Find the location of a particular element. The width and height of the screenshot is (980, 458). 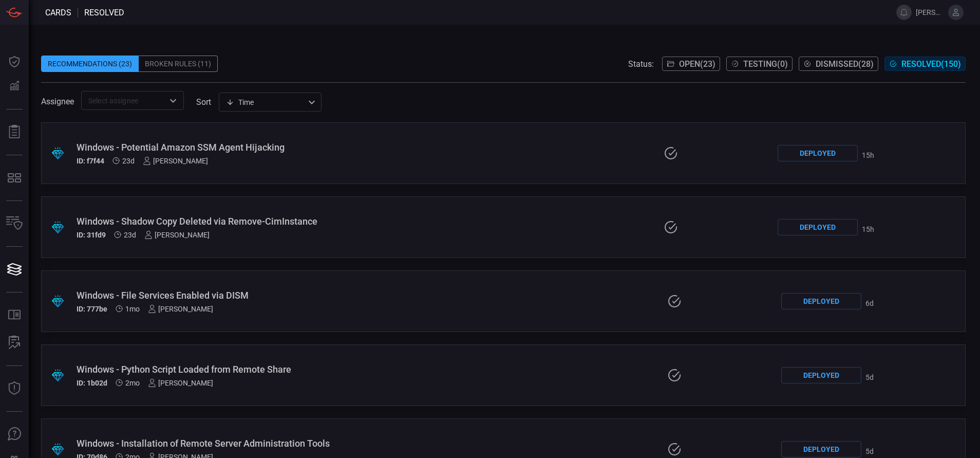

h5: ID: f7f44 is located at coordinates (90, 161).